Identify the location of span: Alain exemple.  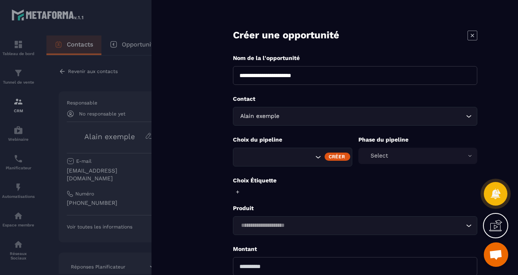
(260, 116).